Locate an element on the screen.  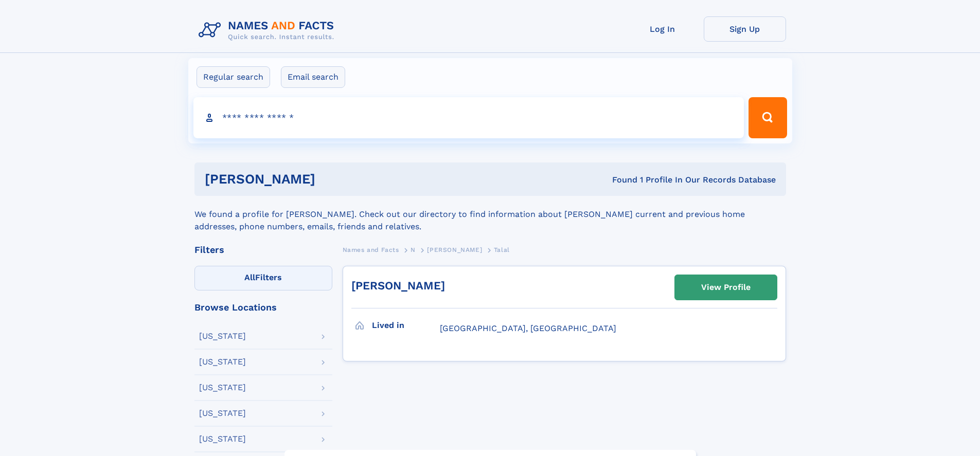
div: Browse Locations is located at coordinates (263, 308).